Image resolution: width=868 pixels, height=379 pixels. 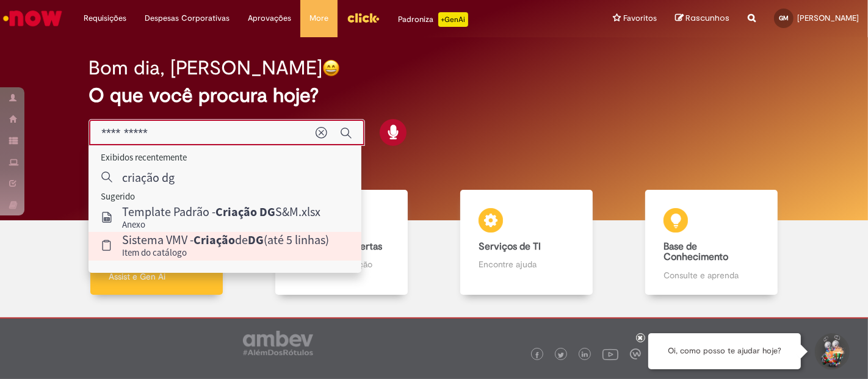 What do you see at coordinates (338, 246) in the screenshot?
I see `b: Catálogo de Ofertas` at bounding box center [338, 246].